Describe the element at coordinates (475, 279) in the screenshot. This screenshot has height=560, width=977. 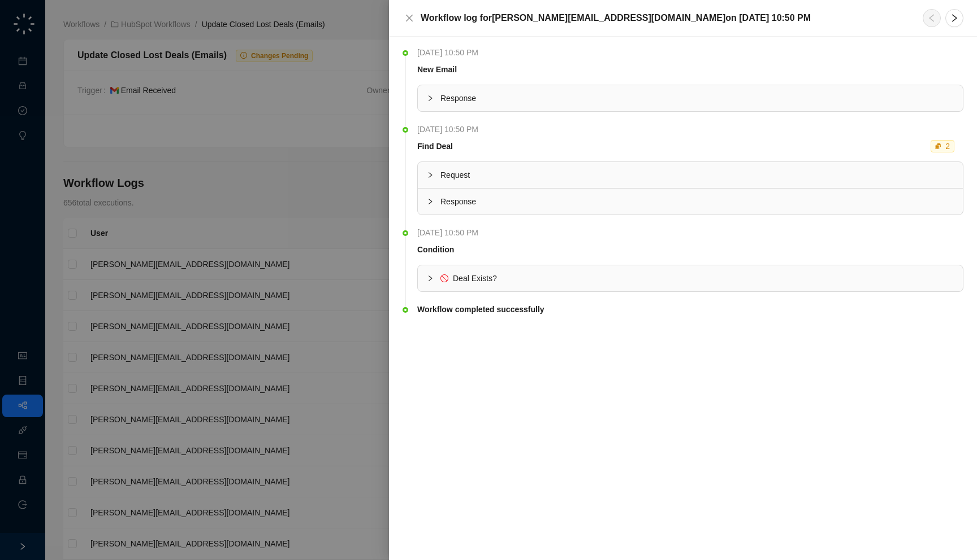
I see `span: Deal Exists?` at that location.